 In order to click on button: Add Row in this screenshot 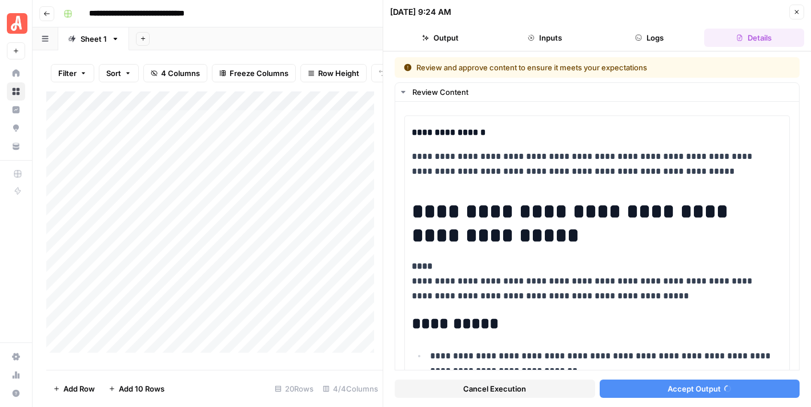, I will do `click(74, 388)`.